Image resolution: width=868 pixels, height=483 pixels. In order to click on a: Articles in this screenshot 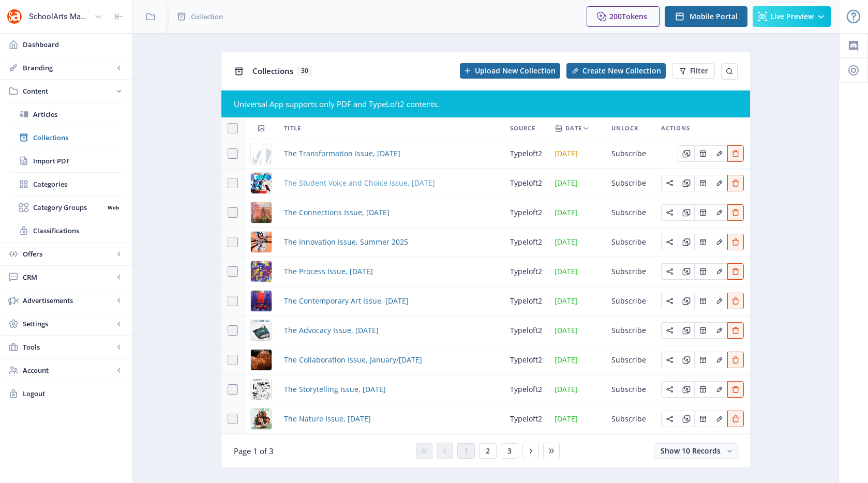, I will do `click(66, 114)`.